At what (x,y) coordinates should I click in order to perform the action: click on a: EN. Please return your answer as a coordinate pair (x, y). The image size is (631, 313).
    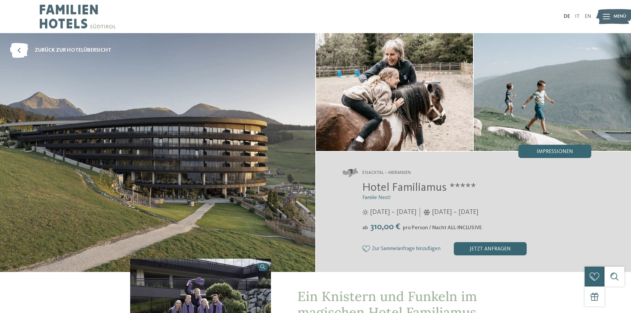
    Looking at the image, I should click on (588, 17).